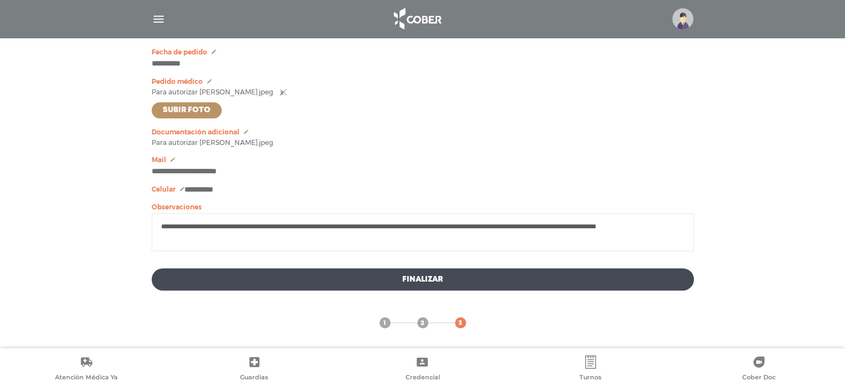 The width and height of the screenshot is (845, 386). Describe the element at coordinates (179, 52) in the screenshot. I see `span: Fecha de pedido` at that location.